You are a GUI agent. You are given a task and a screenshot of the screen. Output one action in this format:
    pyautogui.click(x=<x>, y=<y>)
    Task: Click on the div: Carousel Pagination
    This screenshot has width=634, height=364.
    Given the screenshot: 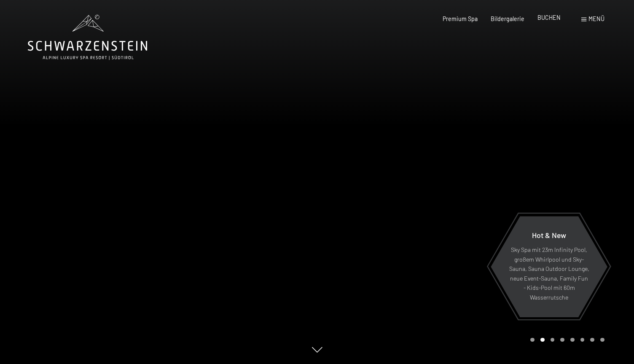 What is the action you would take?
    pyautogui.click(x=566, y=340)
    